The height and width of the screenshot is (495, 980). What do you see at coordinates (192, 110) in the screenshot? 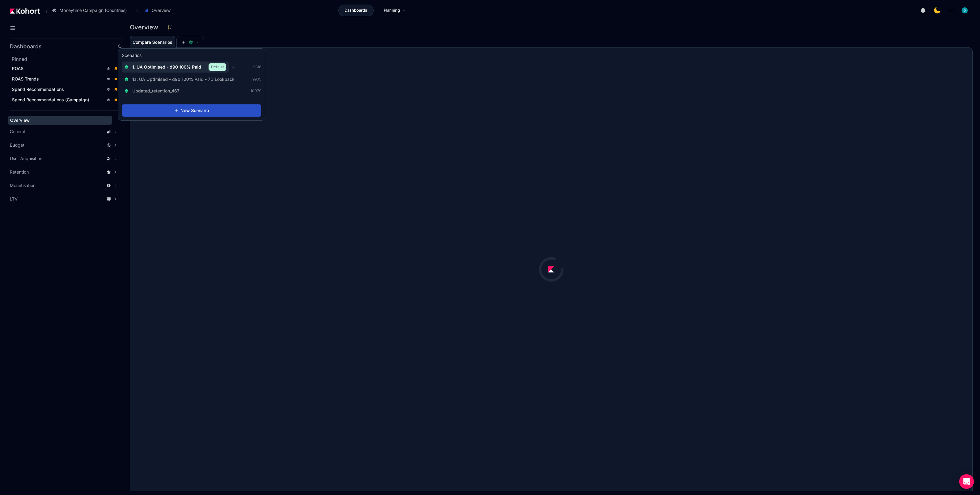
I see `button: New Scenario` at bounding box center [192, 110].